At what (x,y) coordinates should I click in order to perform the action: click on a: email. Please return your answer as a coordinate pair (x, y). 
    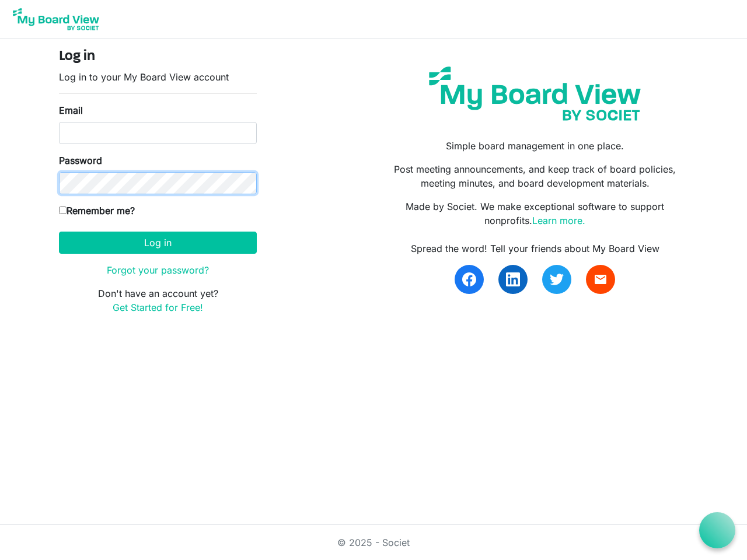
    Looking at the image, I should click on (600, 279).